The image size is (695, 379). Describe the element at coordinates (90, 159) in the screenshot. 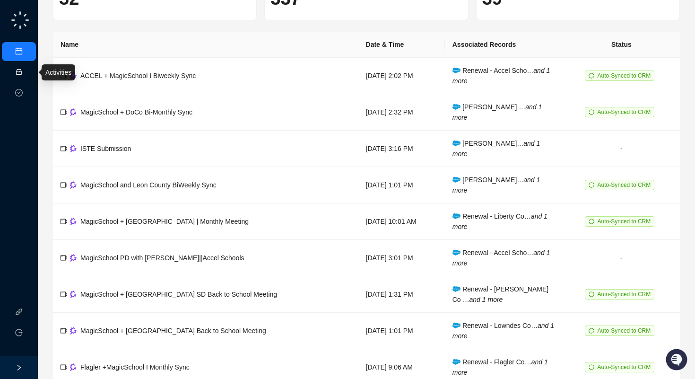

I see `a: Powered byPylon` at that location.